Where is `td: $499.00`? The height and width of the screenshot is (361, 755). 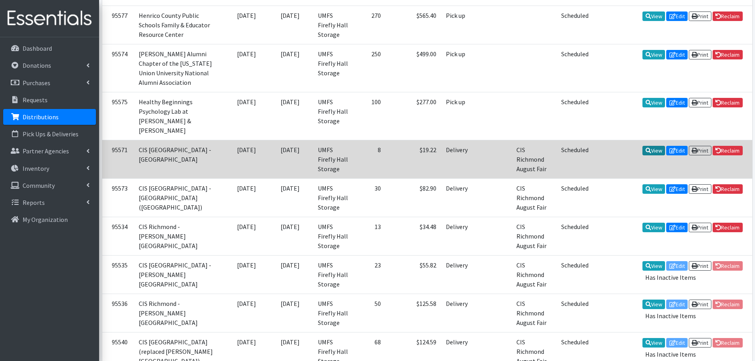 td: $499.00 is located at coordinates (414, 68).